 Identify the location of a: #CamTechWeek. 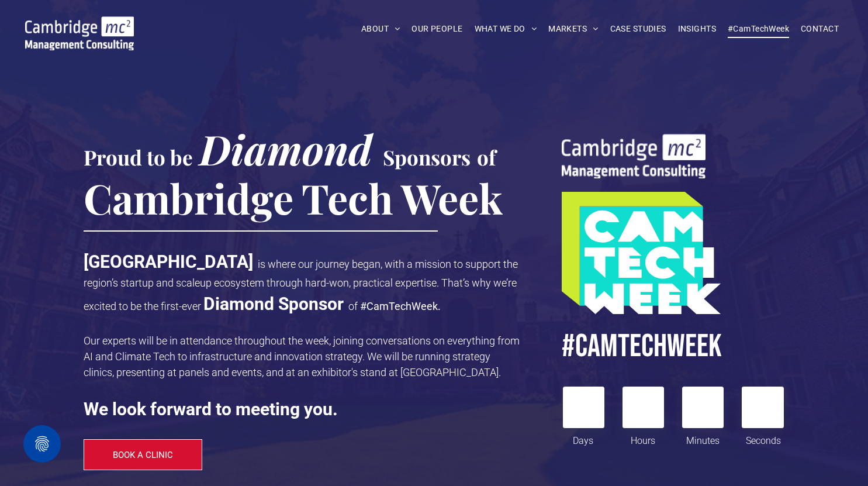
(758, 29).